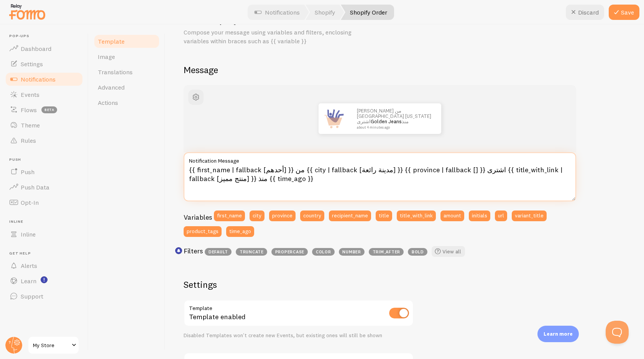  What do you see at coordinates (501, 216) in the screenshot?
I see `button: url` at bounding box center [501, 216].